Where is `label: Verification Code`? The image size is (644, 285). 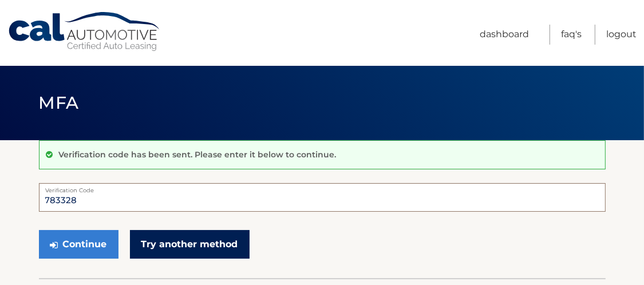 label: Verification Code is located at coordinates (322, 188).